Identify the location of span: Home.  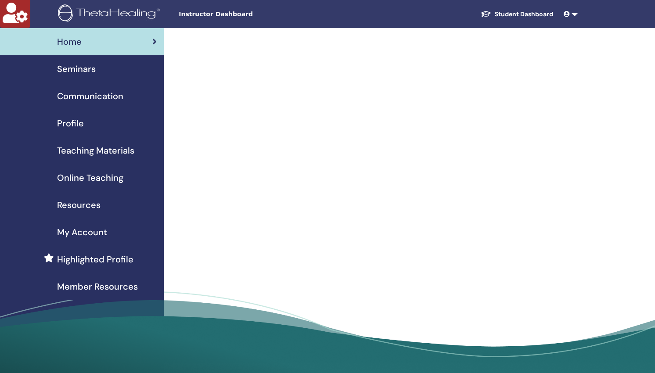
(69, 42).